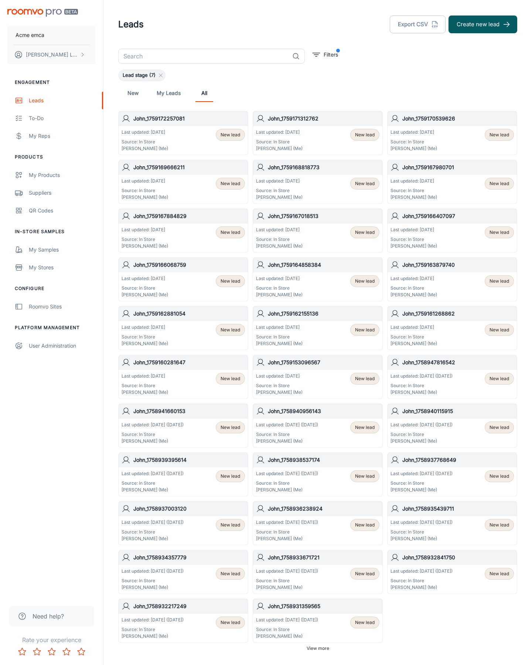 The height and width of the screenshot is (665, 532). What do you see at coordinates (458, 119) in the screenshot?
I see `h6: John_1759170539626` at bounding box center [458, 119].